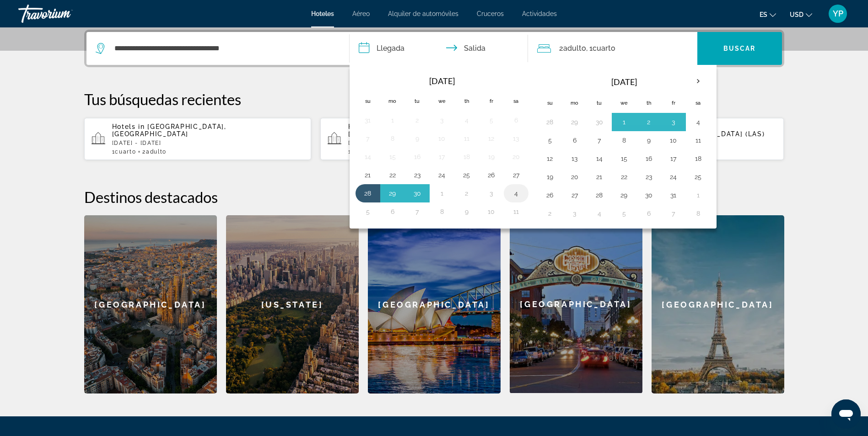 The width and height of the screenshot is (868, 436). Describe the element at coordinates (801, 14) in the screenshot. I see `button: Change currency` at that location.